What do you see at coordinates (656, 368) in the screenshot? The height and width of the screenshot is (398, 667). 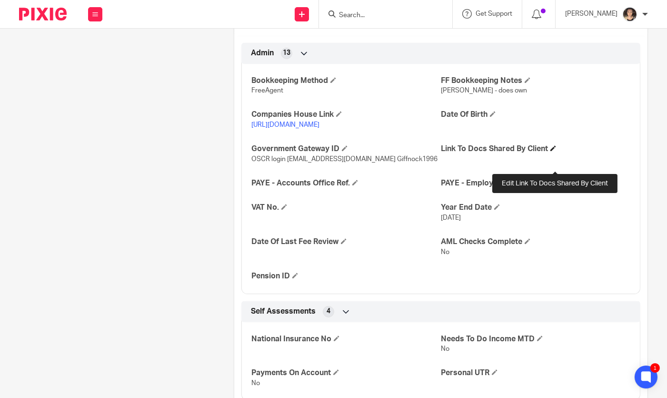 I see `div: 1` at bounding box center [656, 368].